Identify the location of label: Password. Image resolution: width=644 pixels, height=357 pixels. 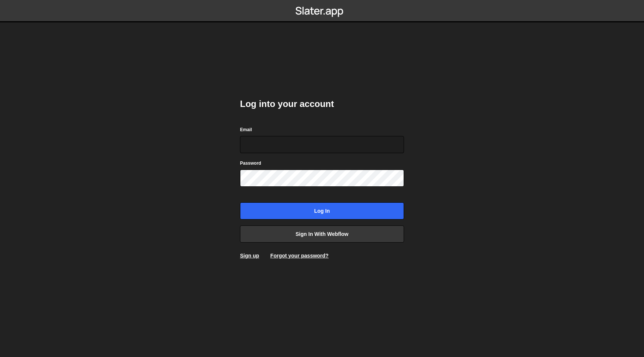
(251, 163).